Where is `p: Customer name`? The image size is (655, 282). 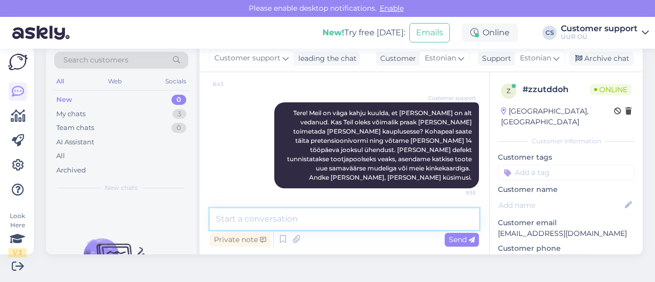 p: Customer name is located at coordinates (566, 189).